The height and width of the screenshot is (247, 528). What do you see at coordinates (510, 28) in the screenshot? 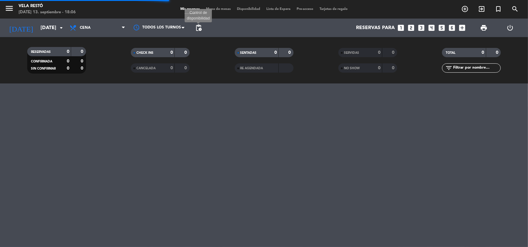
I see `div: LOG OUT` at bounding box center [510, 28].